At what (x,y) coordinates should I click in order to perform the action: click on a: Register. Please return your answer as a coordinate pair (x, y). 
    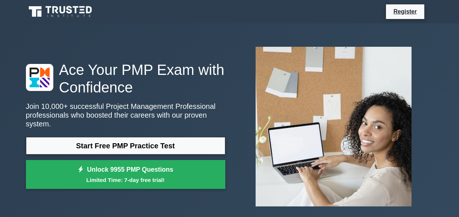
    Looking at the image, I should click on (405, 11).